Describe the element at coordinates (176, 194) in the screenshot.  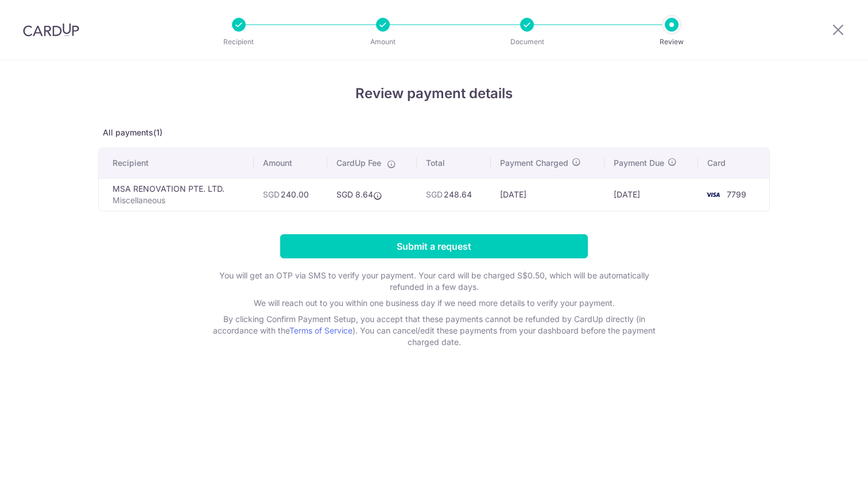
I see `td: MSA RENOVATION PTE. LTD.` at that location.